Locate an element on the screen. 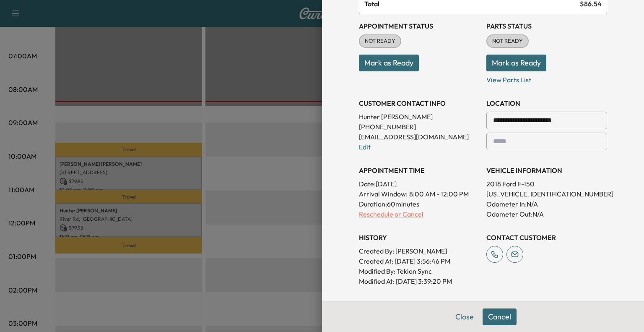 Image resolution: width=644 pixels, height=332 pixels. p: 2018 Ford F-150 is located at coordinates (546, 184).